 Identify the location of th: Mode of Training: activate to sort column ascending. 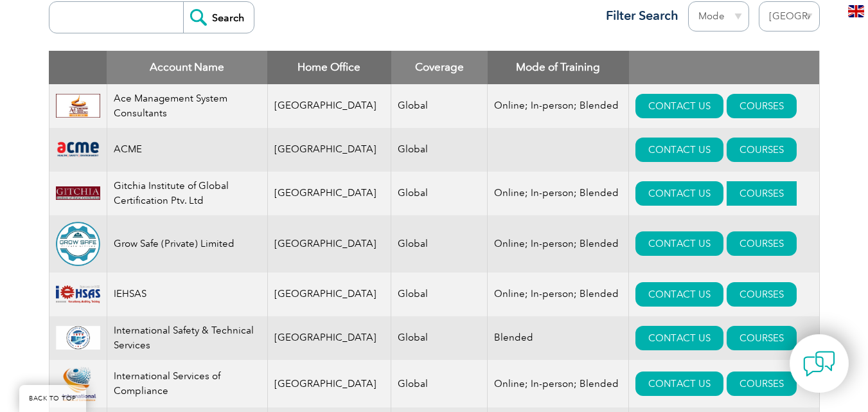
(558, 68).